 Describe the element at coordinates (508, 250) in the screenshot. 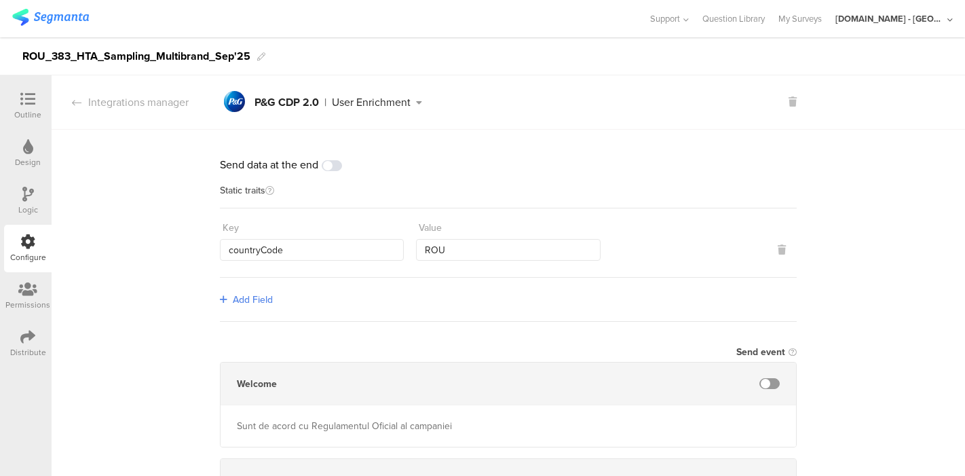

I see `input: Enter value...` at that location.